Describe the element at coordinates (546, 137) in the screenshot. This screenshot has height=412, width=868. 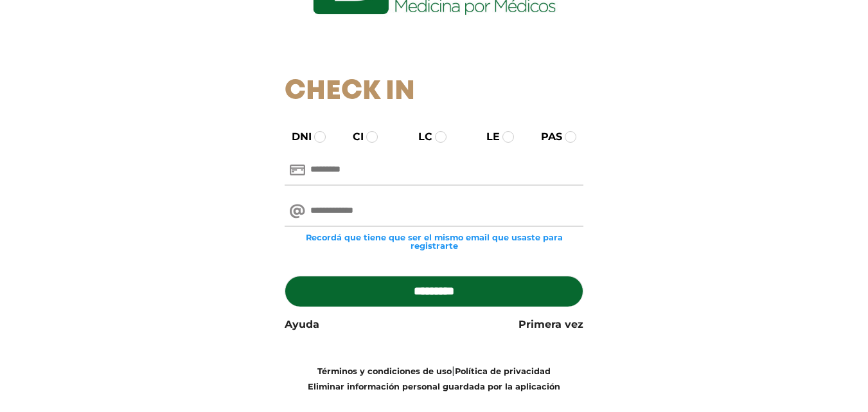
I see `label: PAS` at that location.